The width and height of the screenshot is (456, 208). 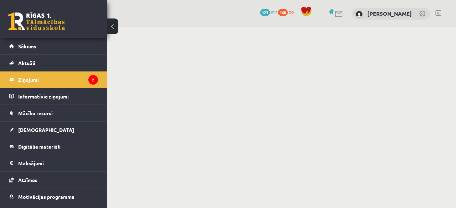 What do you see at coordinates (53, 113) in the screenshot?
I see `a: Mācību resursi` at bounding box center [53, 113].